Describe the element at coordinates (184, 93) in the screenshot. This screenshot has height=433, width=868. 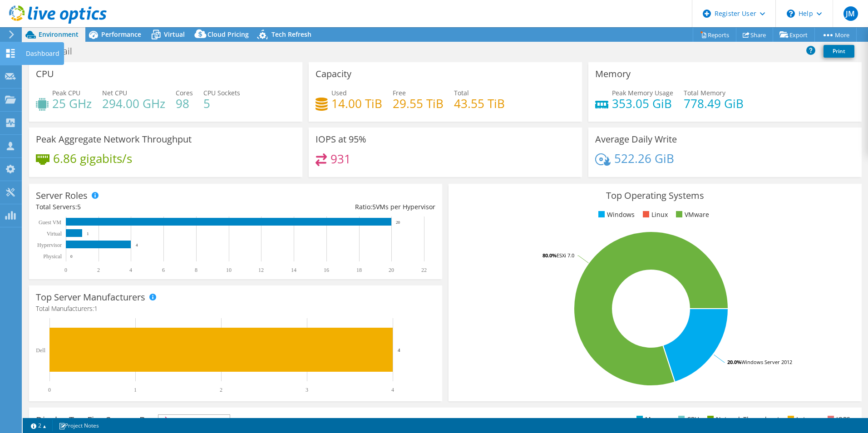
I see `span: Cores` at that location.